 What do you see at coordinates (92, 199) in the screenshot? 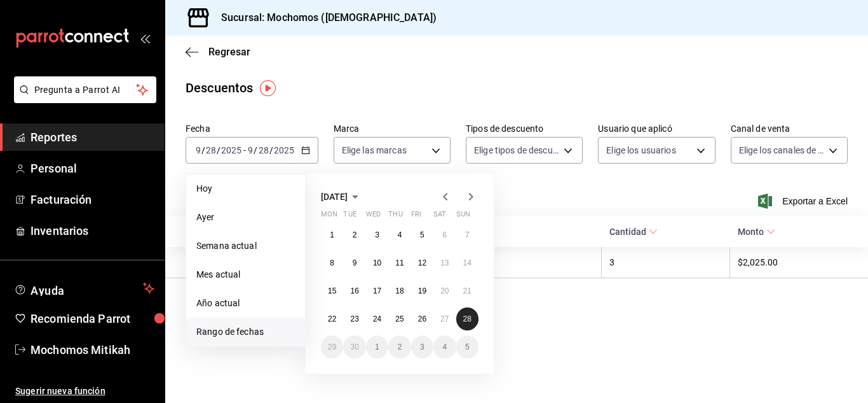
I see `span: Facturación` at bounding box center [92, 199].